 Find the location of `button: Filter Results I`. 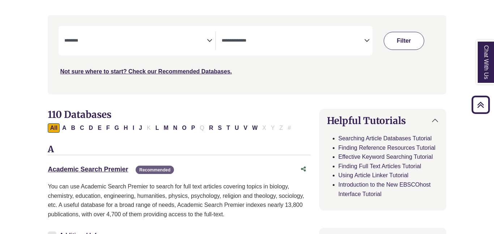

button: Filter Results I is located at coordinates (133, 128).